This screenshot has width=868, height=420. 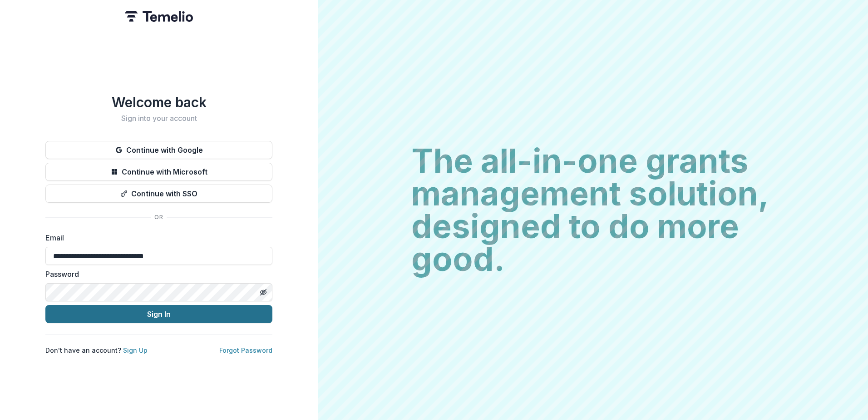 I want to click on a: Forgot Password, so click(x=246, y=350).